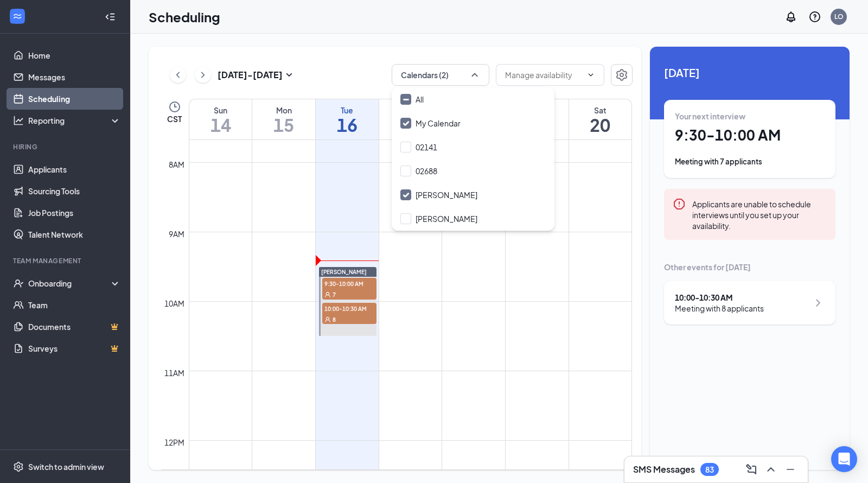 The image size is (868, 483). What do you see at coordinates (74, 169) in the screenshot?
I see `a: Applicants` at bounding box center [74, 169].